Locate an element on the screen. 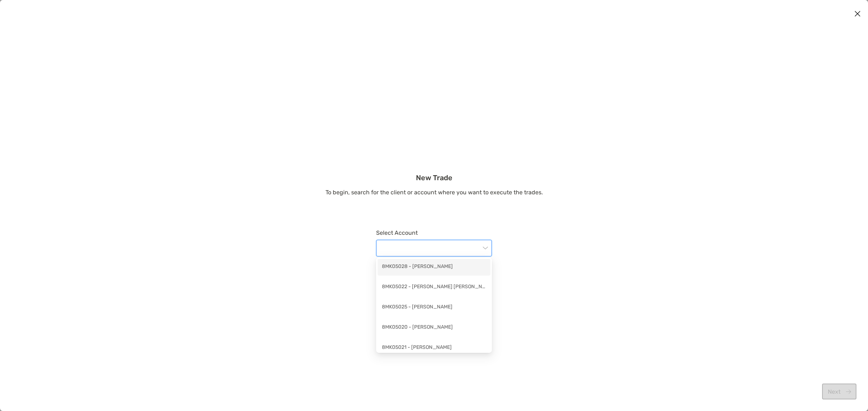  div: 8MK05020 - Daniel McCurley is located at coordinates (434, 328).